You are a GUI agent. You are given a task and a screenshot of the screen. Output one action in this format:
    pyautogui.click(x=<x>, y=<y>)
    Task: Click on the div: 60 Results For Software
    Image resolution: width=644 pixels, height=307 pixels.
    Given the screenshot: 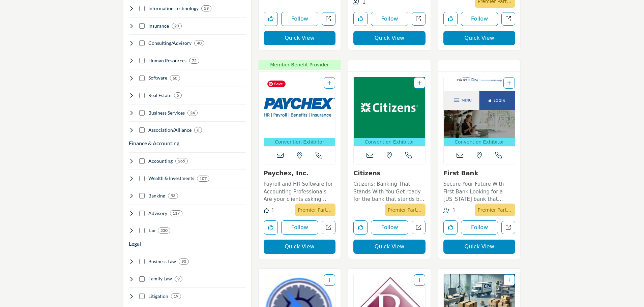 What is the action you would take?
    pyautogui.click(x=175, y=78)
    